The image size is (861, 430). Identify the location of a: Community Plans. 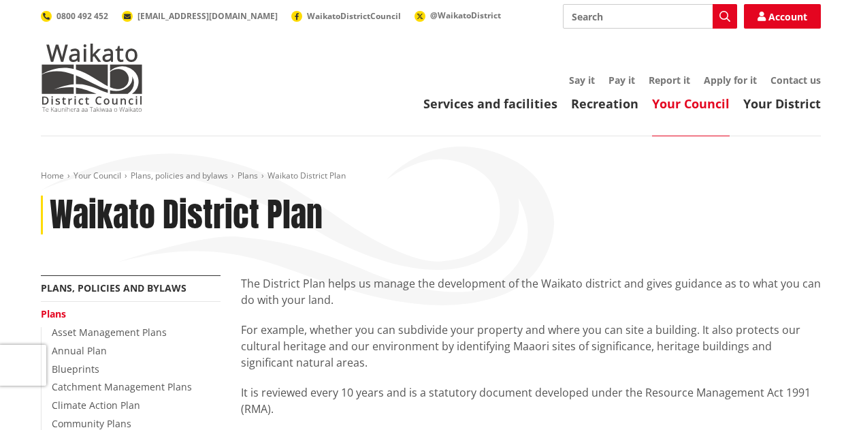
(91, 423).